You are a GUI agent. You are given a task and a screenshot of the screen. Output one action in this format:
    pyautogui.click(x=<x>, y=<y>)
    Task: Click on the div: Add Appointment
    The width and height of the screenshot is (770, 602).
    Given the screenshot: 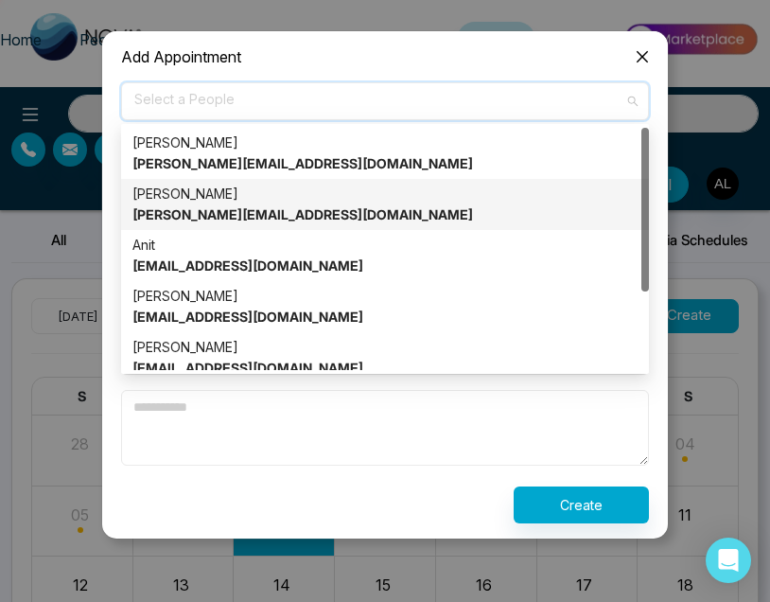 What is the action you would take?
    pyautogui.click(x=385, y=57)
    